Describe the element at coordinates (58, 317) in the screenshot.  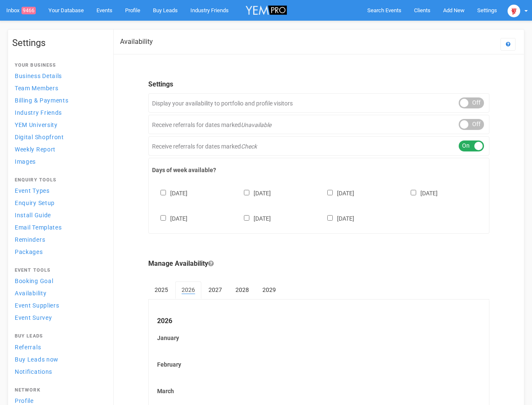
I see `a: Event Survey` at that location.